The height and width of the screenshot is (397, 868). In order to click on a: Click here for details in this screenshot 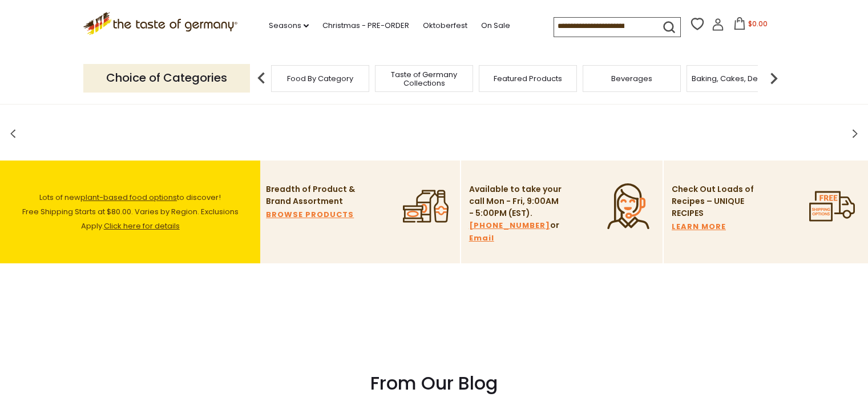, I will do `click(141, 226)`.